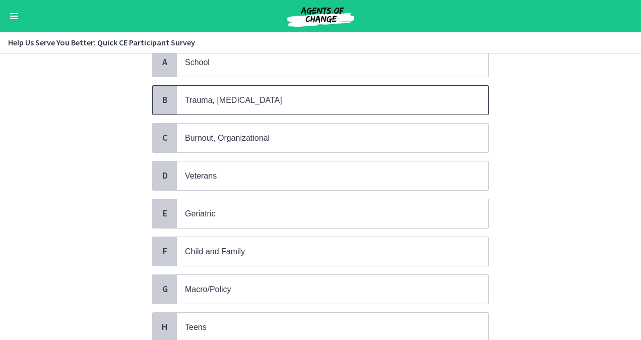 The width and height of the screenshot is (641, 340). Describe the element at coordinates (200, 213) in the screenshot. I see `span: Geriatric` at that location.